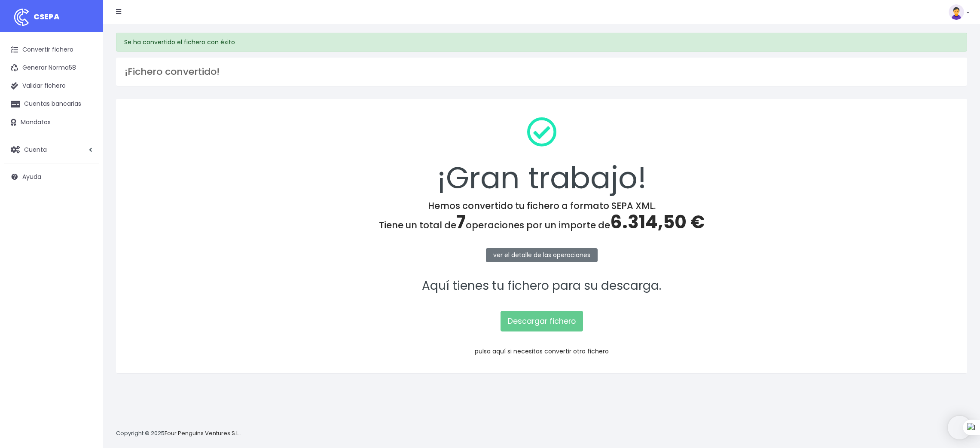 This screenshot has height=448, width=980. Describe the element at coordinates (542, 255) in the screenshot. I see `a: ver el detalle de las operaciones` at that location.